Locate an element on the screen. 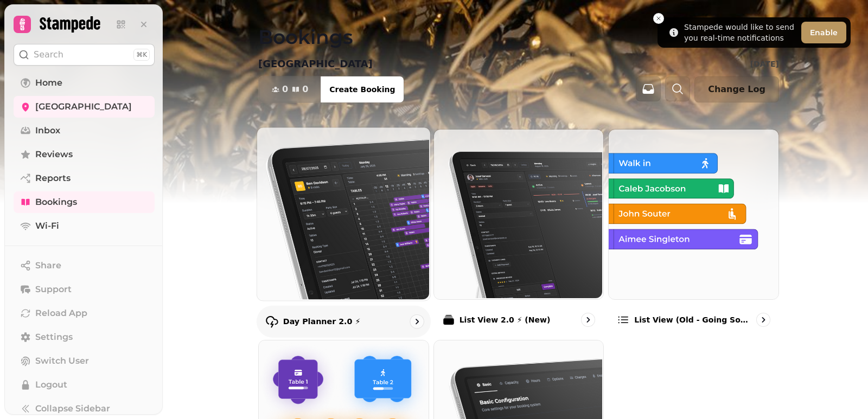  button: Create Booking is located at coordinates (362, 89).